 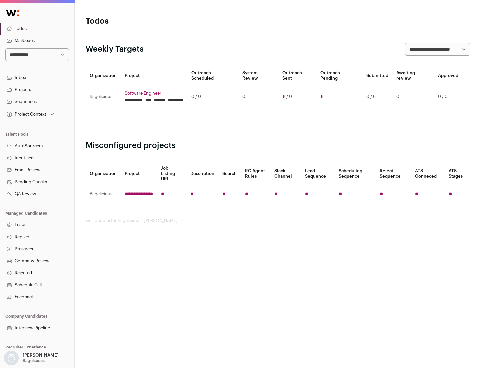 I want to click on th: ATS Conneced, so click(x=428, y=173).